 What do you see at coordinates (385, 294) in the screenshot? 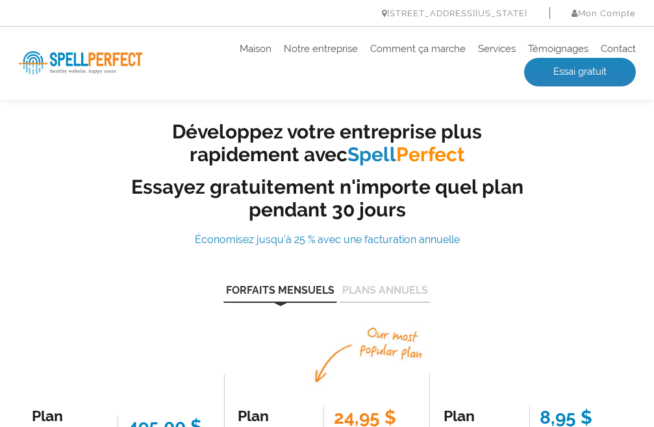
I see `button: Plans annuels` at bounding box center [385, 294].